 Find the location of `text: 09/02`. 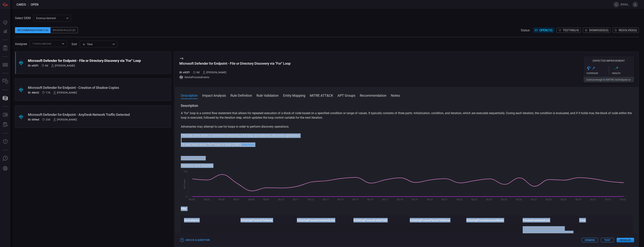

text: 09/02 is located at coordinates (623, 200).